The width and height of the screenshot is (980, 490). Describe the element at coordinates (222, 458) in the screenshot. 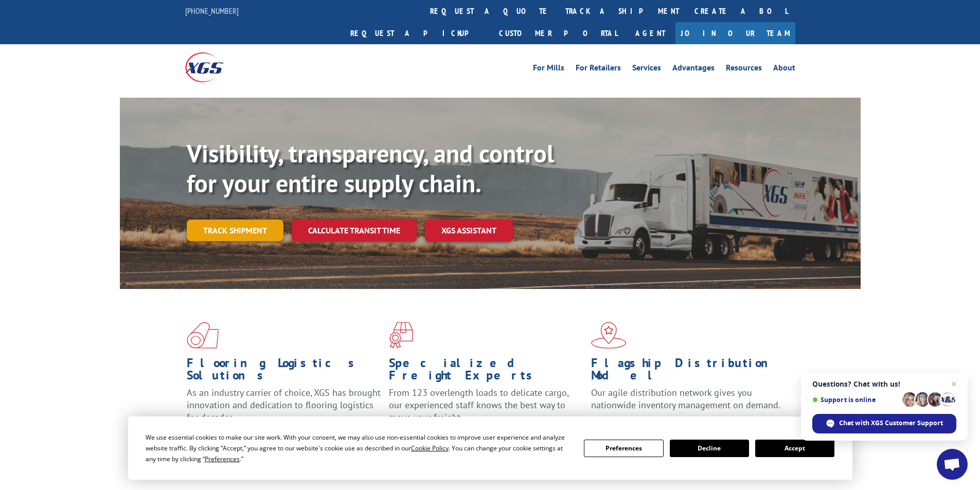

I see `span: Preferences` at that location.